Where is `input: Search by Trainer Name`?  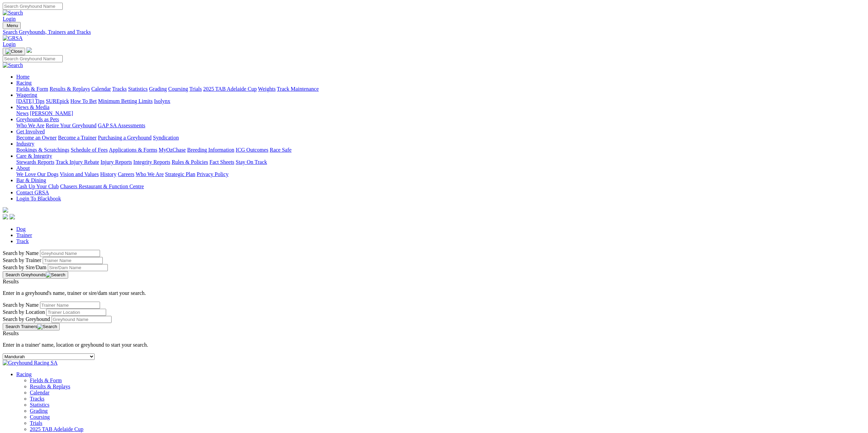 input: Search by Trainer Name is located at coordinates (70, 306).